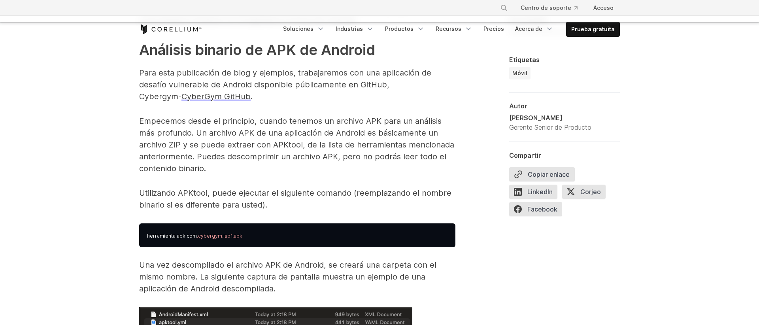 The image size is (759, 325). Describe the element at coordinates (298, 28) in the screenshot. I see `font: Soluciones` at that location.